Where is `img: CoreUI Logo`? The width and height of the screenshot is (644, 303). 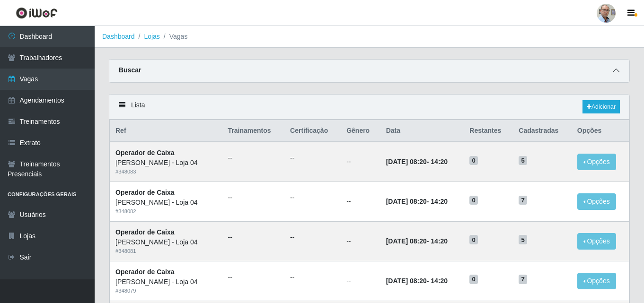
img: CoreUI Logo is located at coordinates (36, 13).